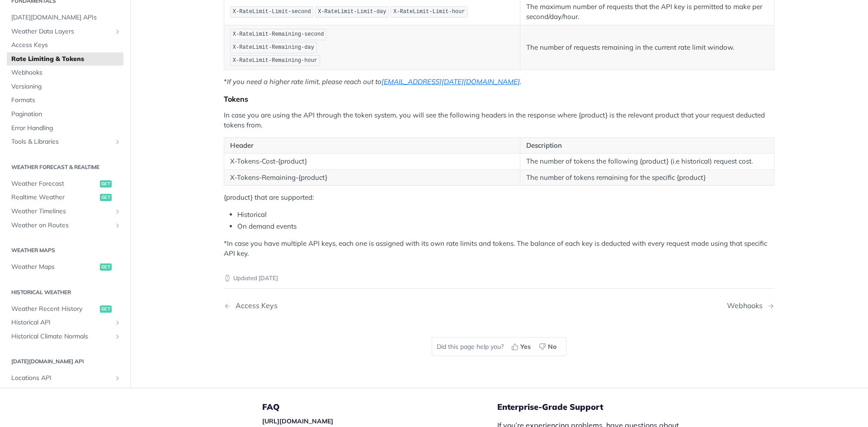  What do you see at coordinates (522, 347) in the screenshot?
I see `button: Yes` at bounding box center [522, 347].